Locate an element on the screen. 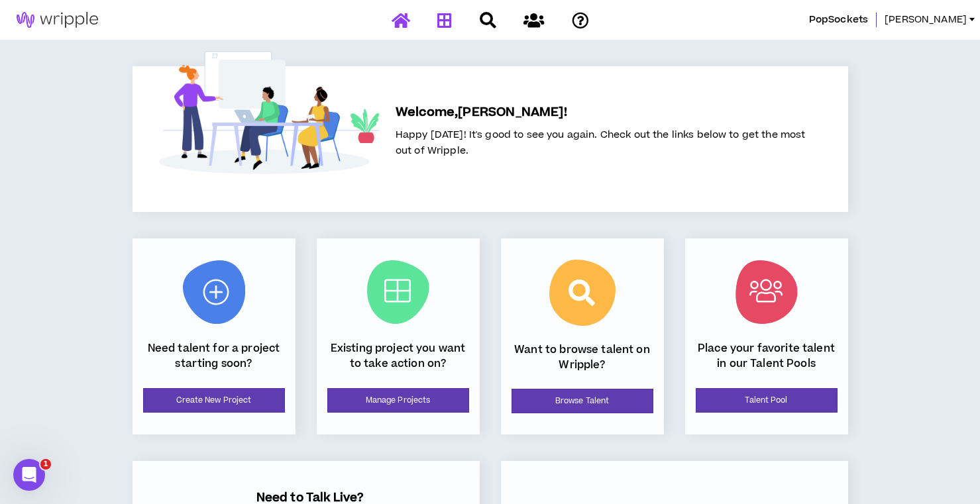 The image size is (980, 504). p: Place your favorite talent in our Talent Pools is located at coordinates (766, 356).